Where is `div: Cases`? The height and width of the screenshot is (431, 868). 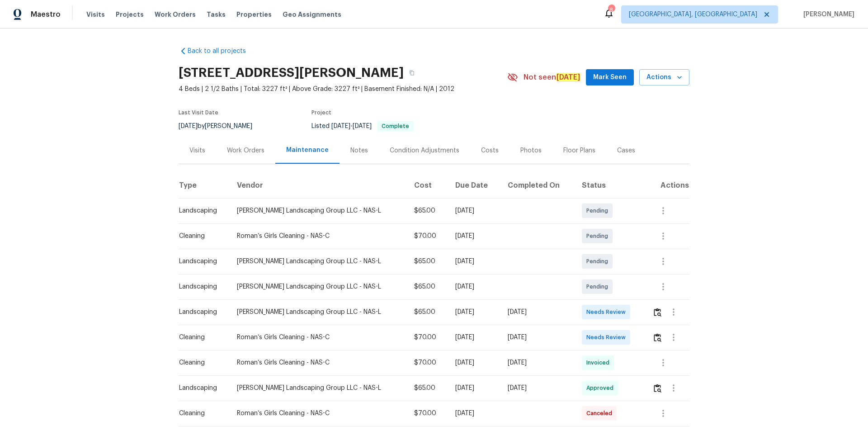
div: Cases is located at coordinates (626, 150).